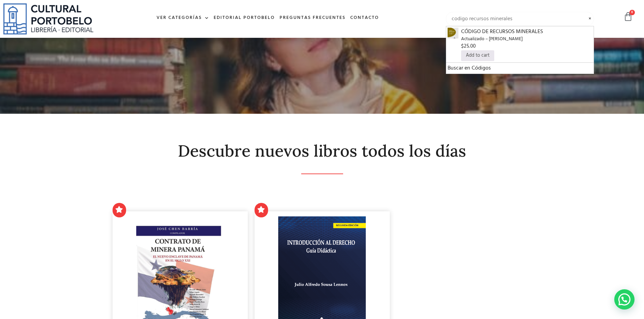 The image size is (644, 319). I want to click on a: CÓDIGO DE RECURSOS MINERALES, so click(453, 33).